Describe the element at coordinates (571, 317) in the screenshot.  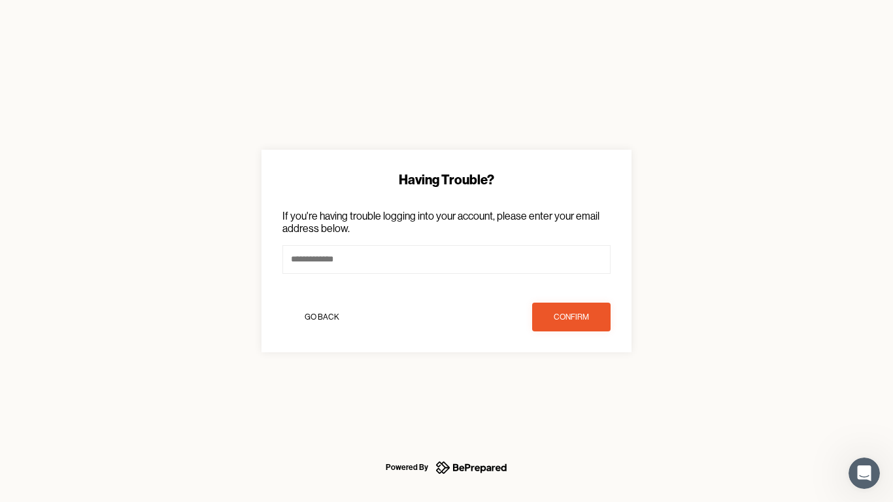
I see `button: confirm` at that location.